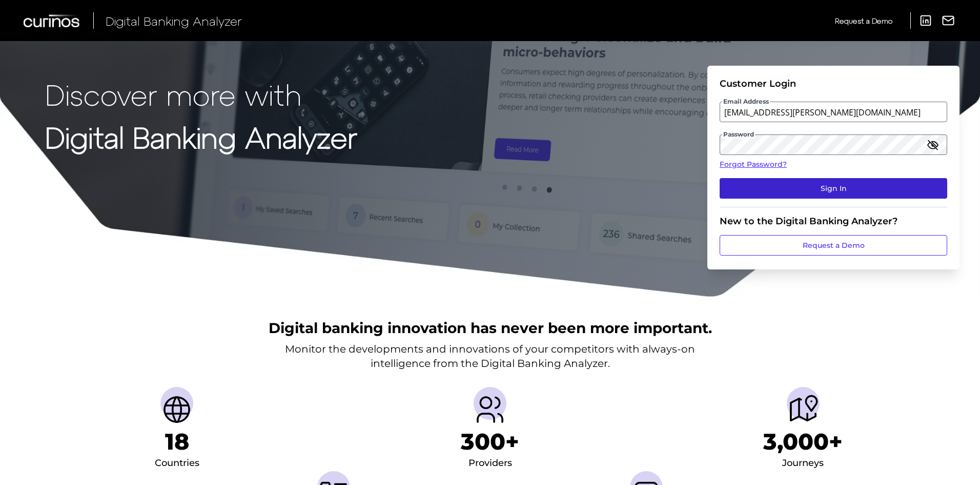 The width and height of the screenshot is (980, 485). What do you see at coordinates (177, 441) in the screenshot?
I see `h1: 18` at bounding box center [177, 441].